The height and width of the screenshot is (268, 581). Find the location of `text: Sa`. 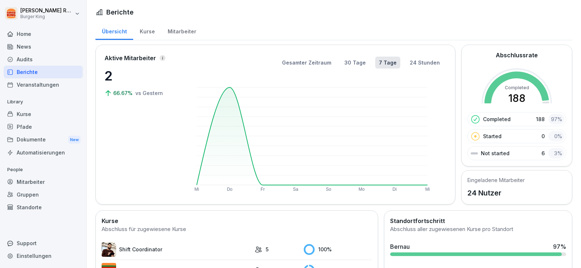

text: Sa is located at coordinates (295, 189).